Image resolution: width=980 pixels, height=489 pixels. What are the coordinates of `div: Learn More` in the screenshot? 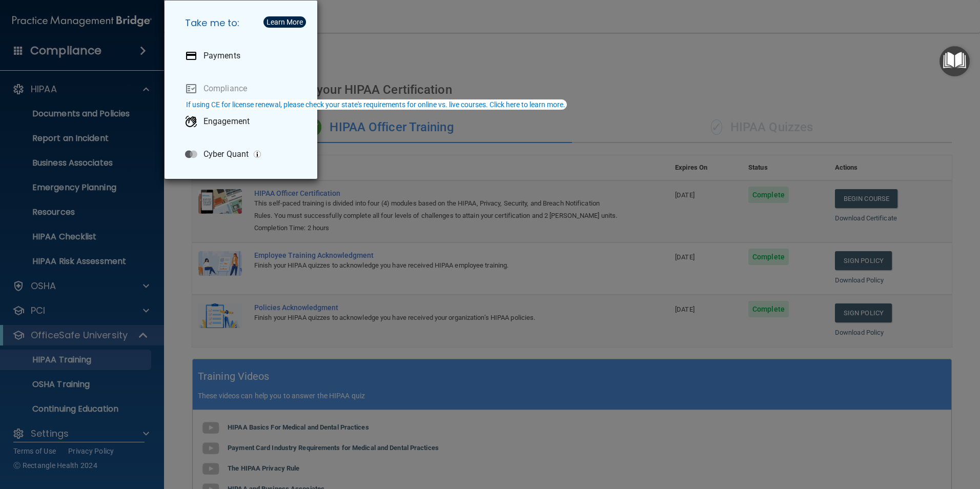 It's located at (284, 22).